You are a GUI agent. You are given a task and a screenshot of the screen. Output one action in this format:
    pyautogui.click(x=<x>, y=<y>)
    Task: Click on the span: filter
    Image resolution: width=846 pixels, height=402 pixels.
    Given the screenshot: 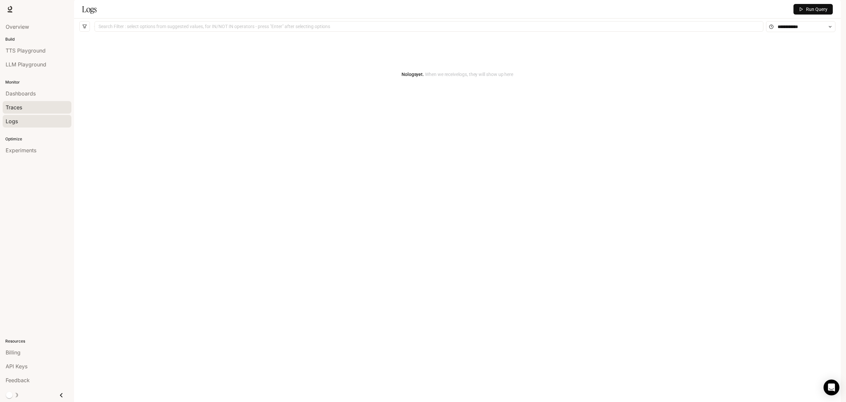 What is the action you would take?
    pyautogui.click(x=85, y=26)
    